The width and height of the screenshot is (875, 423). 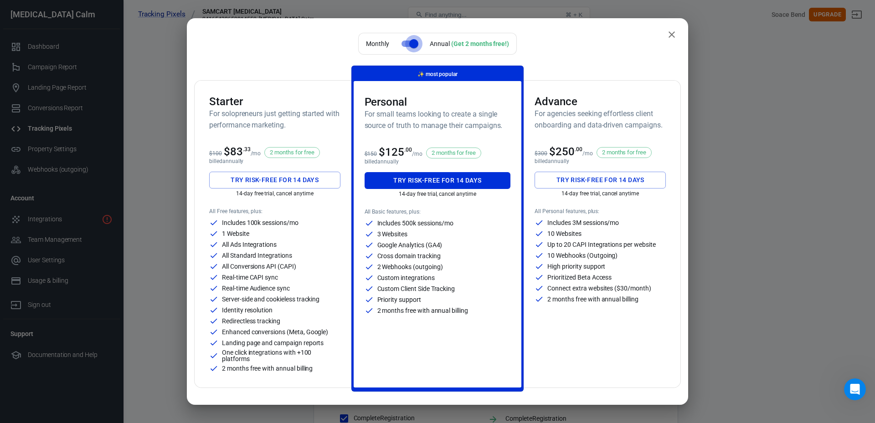 I want to click on p: Custom integrations, so click(x=406, y=278).